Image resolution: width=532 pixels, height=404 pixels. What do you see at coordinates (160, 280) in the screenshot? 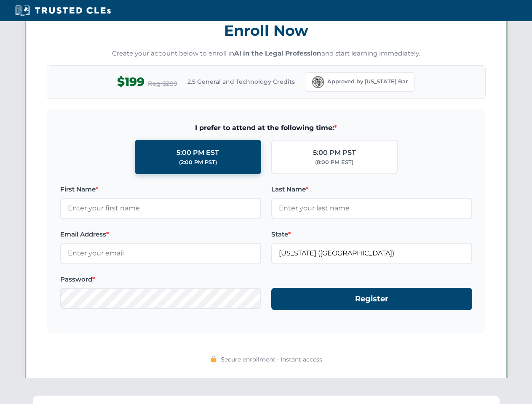
I see `label: Password` at bounding box center [160, 280].